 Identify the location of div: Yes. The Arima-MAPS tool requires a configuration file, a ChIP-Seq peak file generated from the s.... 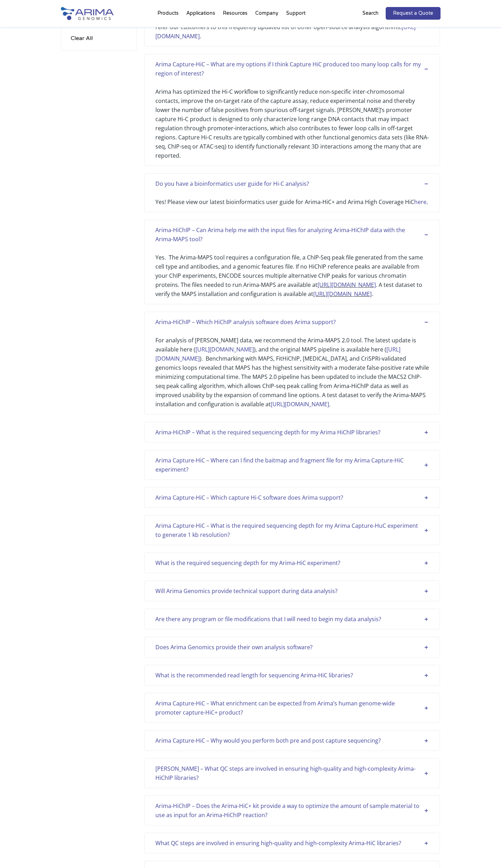
(292, 271).